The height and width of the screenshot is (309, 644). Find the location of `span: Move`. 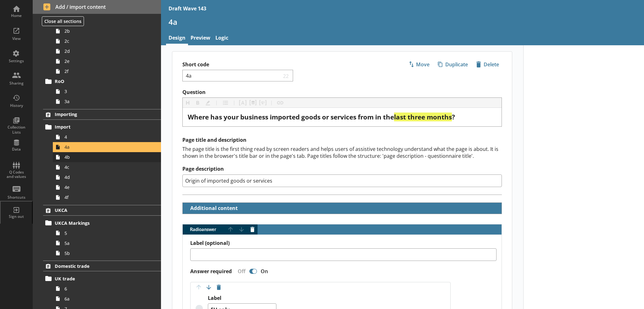

span: Move is located at coordinates (419, 64).